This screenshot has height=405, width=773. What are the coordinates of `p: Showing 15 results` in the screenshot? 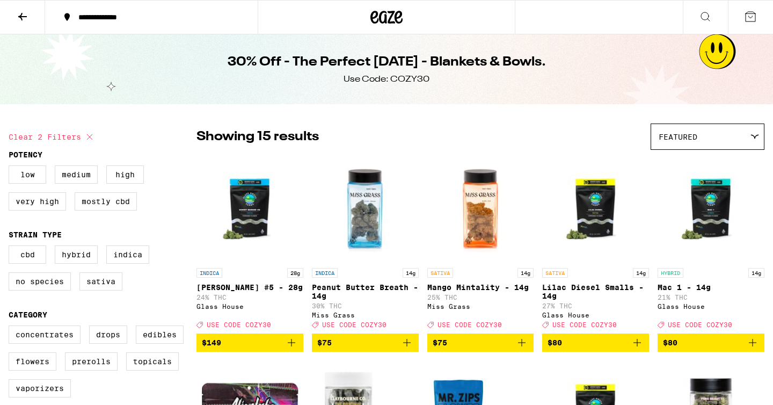 It's located at (258, 137).